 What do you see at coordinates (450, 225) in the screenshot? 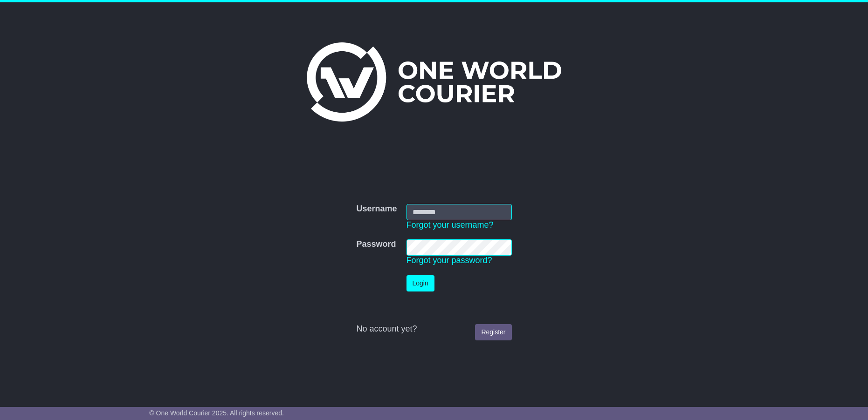
I see `a: Forgot your username?` at bounding box center [450, 225].